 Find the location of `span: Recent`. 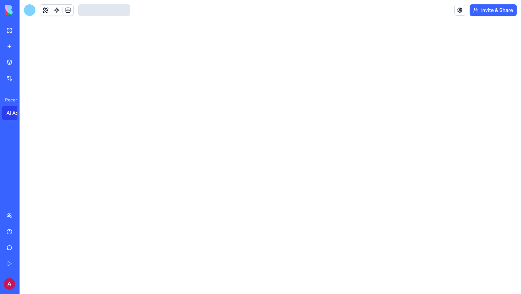

span: Recent is located at coordinates (10, 100).